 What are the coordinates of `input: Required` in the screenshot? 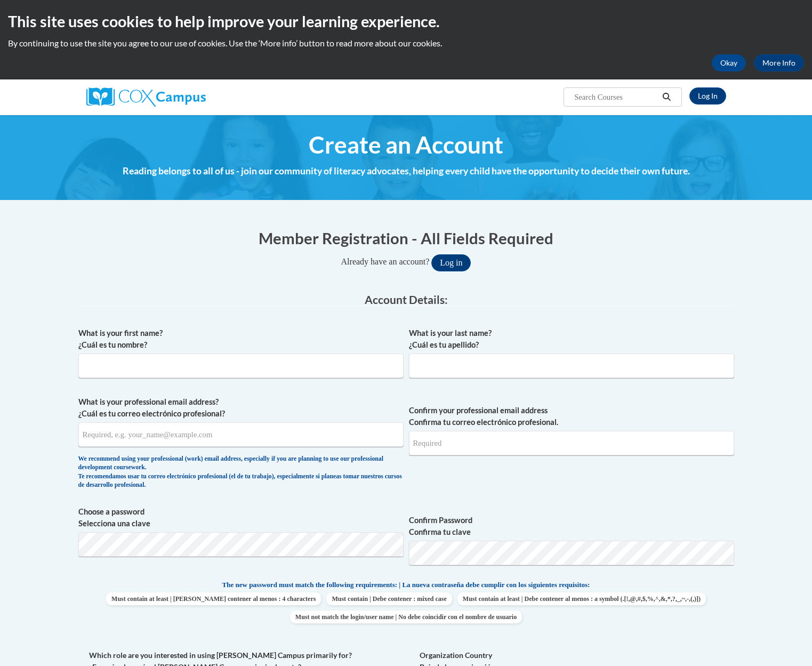 It's located at (571, 443).